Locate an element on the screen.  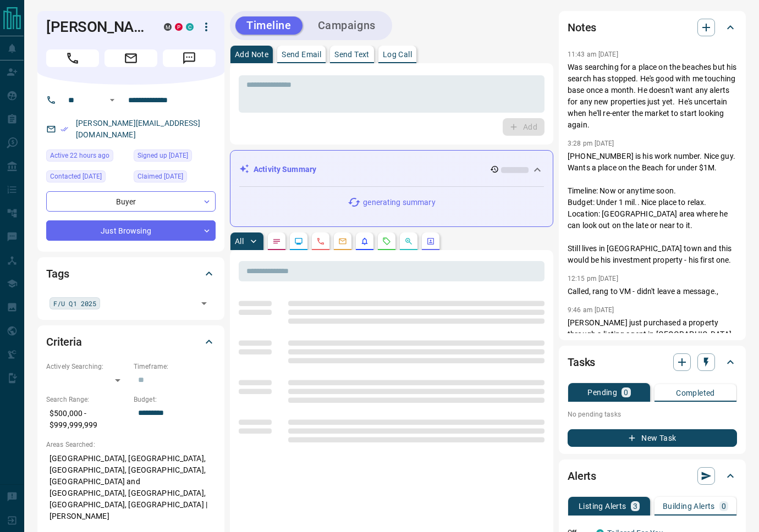
svg: Calls is located at coordinates (321, 241).